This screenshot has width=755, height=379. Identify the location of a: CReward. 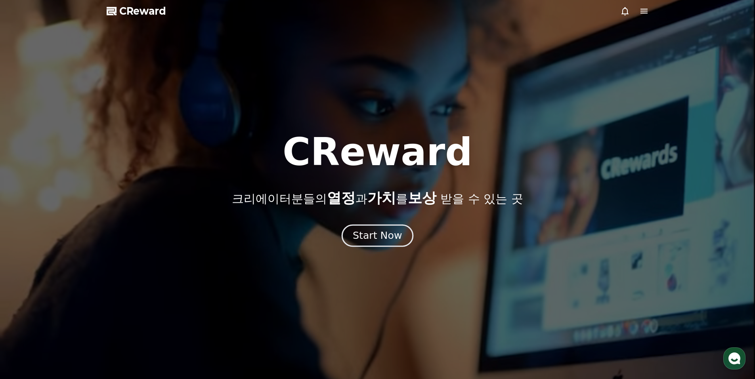
(136, 11).